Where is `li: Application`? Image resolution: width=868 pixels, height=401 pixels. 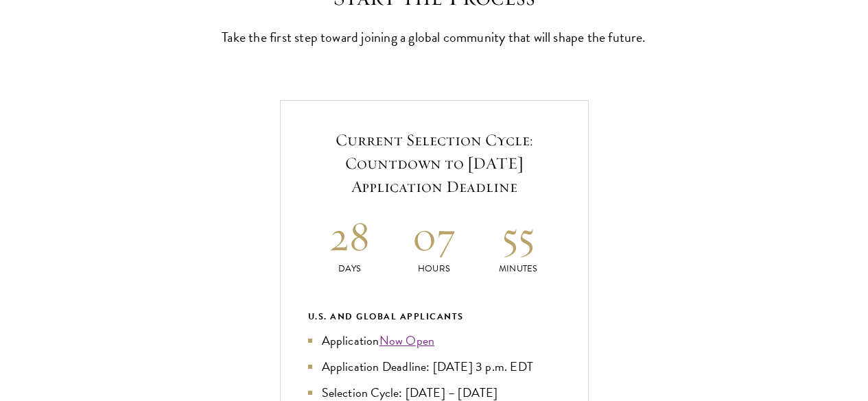
li: Application is located at coordinates (434, 341).